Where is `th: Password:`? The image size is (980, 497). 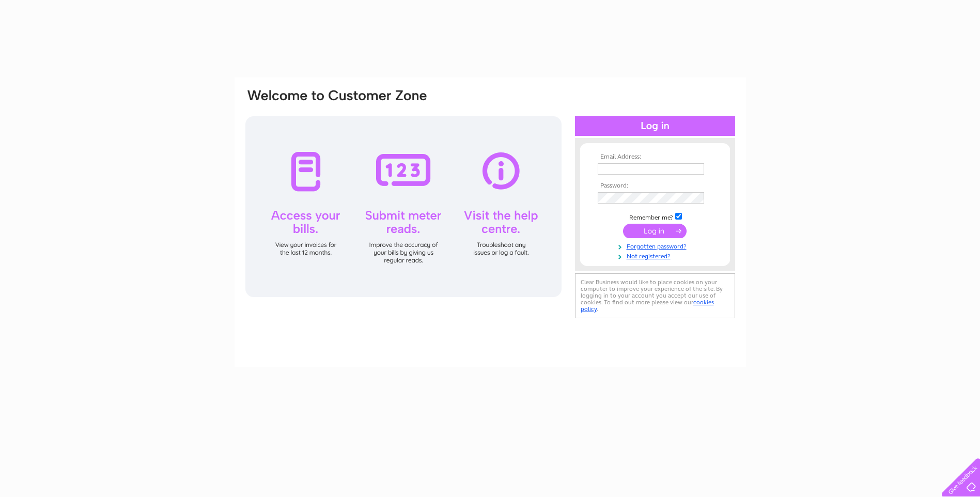
th: Password: is located at coordinates (655, 186).